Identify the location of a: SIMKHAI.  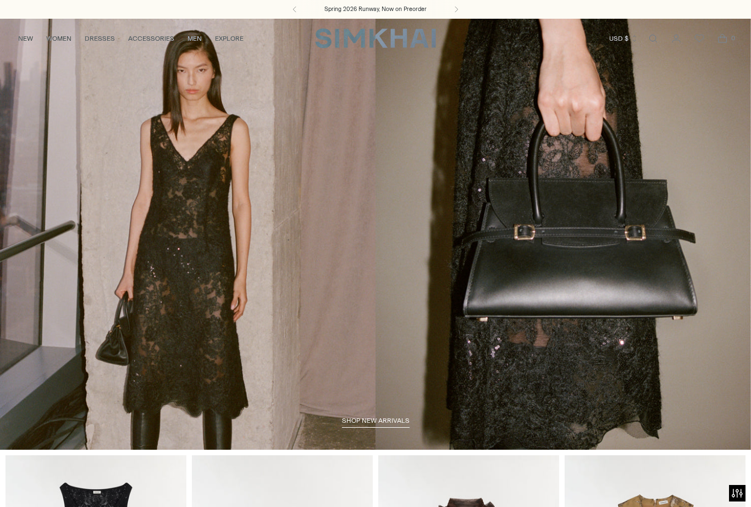
(376, 38).